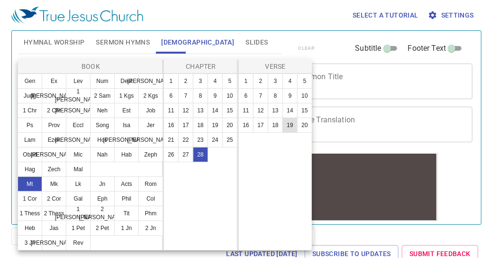  I want to click on button: 1 Jn, so click(126, 228).